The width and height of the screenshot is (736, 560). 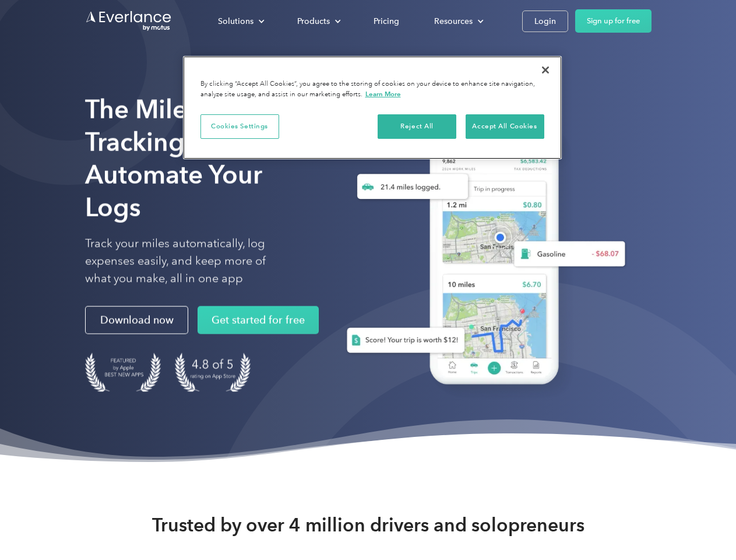 I want to click on a: More information about your privacy, opens in a new tab, so click(x=383, y=94).